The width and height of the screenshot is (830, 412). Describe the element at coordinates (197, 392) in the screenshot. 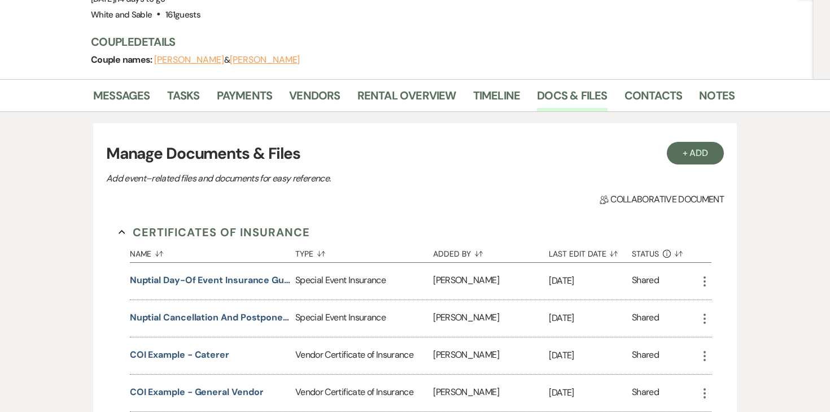

I see `button: COI Example - General Vendor` at that location.